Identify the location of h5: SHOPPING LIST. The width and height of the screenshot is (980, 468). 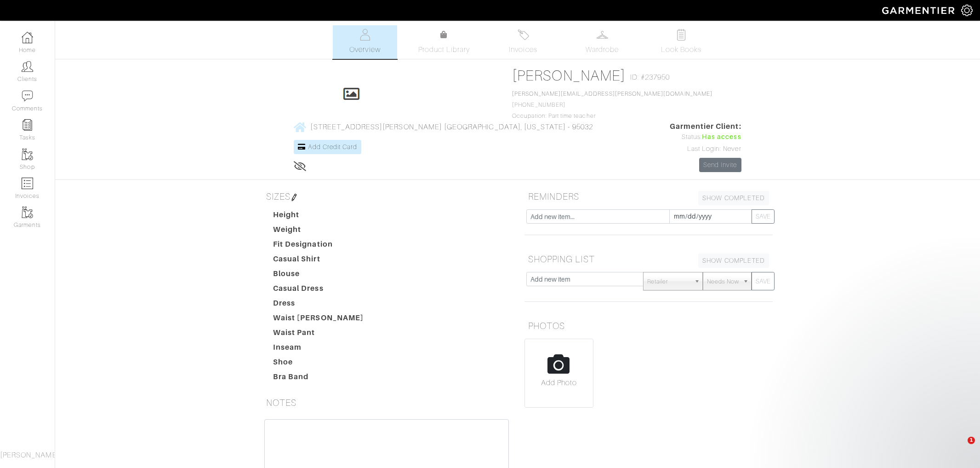
(649, 259).